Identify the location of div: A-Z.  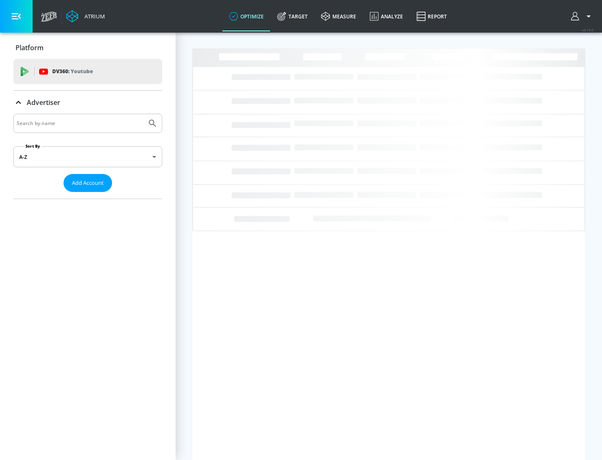
(88, 157).